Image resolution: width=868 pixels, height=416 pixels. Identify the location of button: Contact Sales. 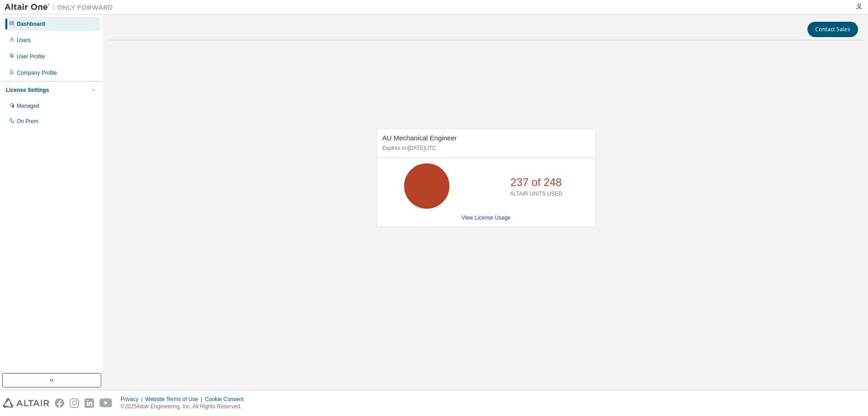
(833, 29).